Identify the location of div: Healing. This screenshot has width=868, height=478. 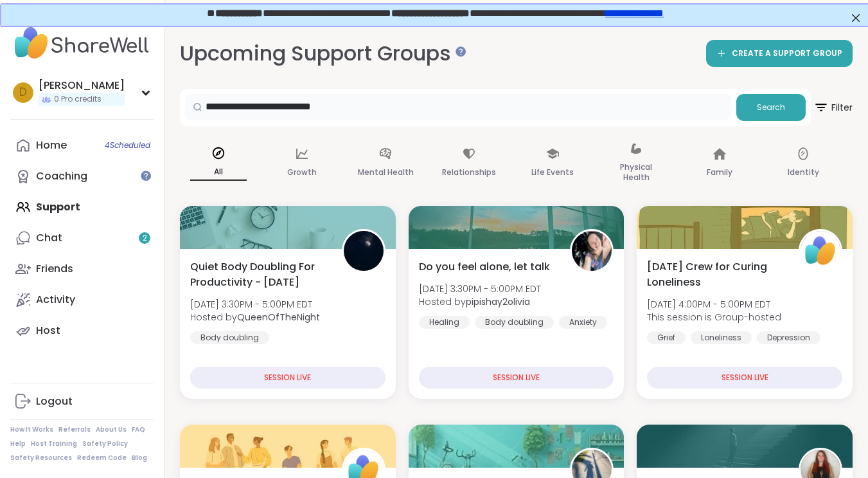
(444, 322).